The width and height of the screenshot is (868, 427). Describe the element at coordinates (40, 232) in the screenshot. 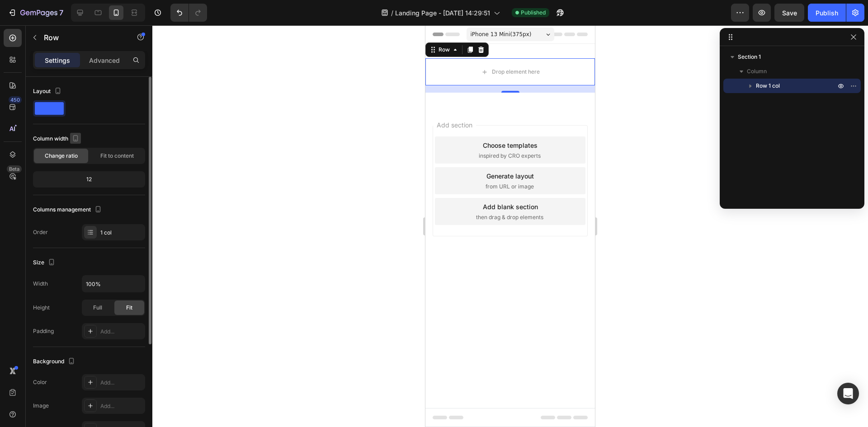

I see `div: Order` at that location.